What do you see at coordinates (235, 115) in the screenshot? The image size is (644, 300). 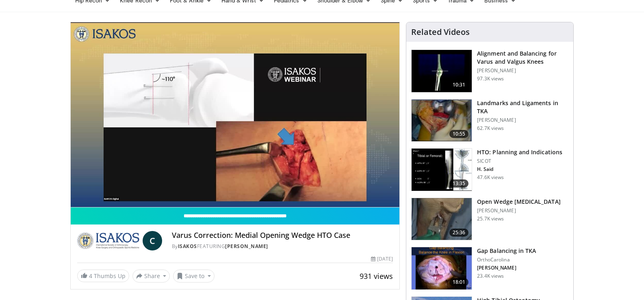 I see `video-js: Video Player` at bounding box center [235, 115].